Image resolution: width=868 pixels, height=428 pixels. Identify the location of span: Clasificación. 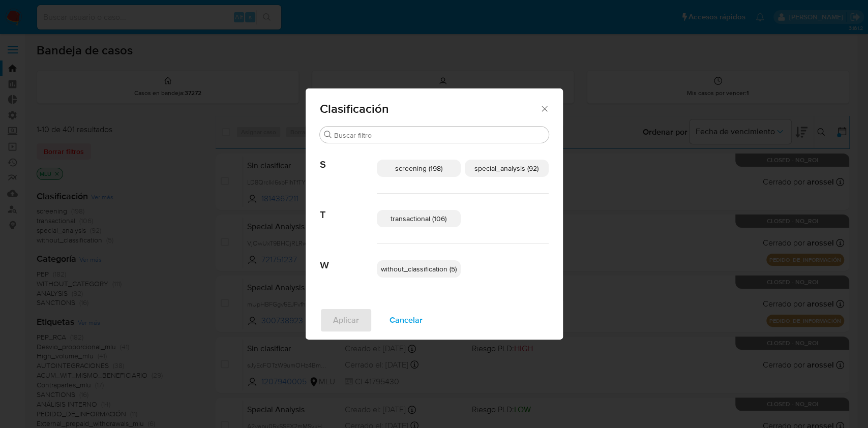
(430, 109).